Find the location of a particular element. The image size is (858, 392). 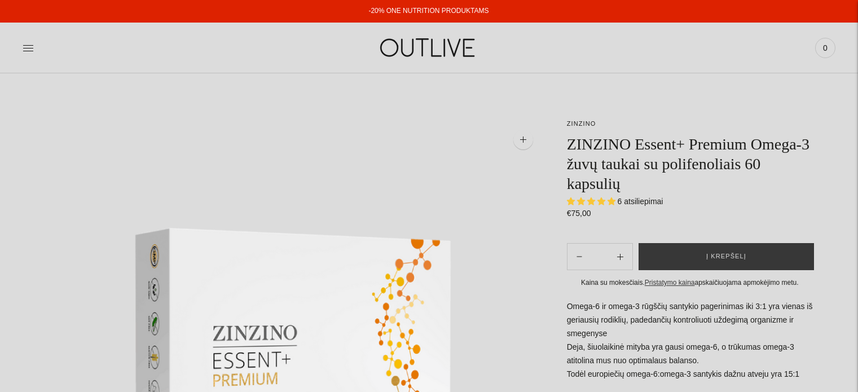

span: €75,00 is located at coordinates (579, 213).